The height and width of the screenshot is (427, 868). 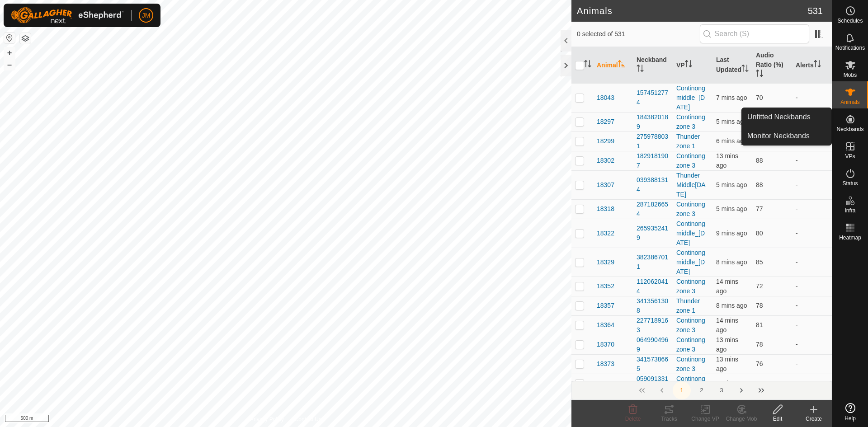 What do you see at coordinates (731, 262) in the screenshot?
I see `span: 20 Aug 2025, 8:01 am` at bounding box center [731, 262].